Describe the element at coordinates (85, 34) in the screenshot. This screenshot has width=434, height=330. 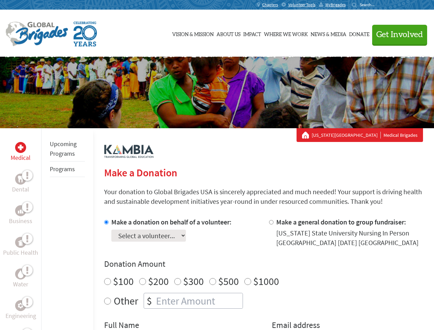
I see `img: Global Brigades Celebrating 20 Years` at that location.